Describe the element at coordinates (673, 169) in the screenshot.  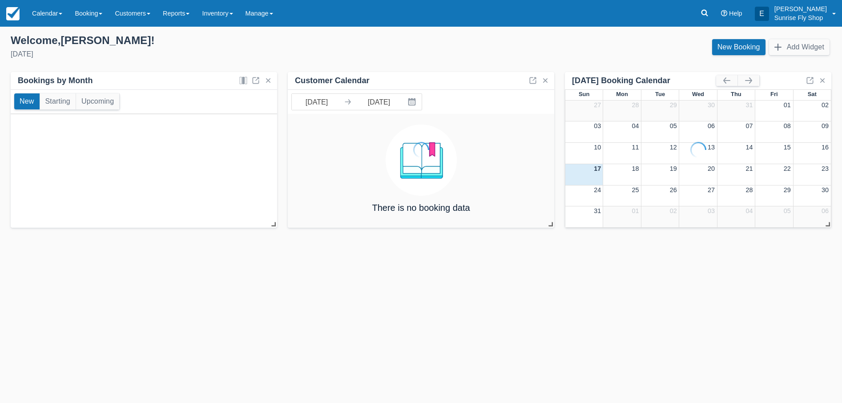
I see `a: 19` at that location.